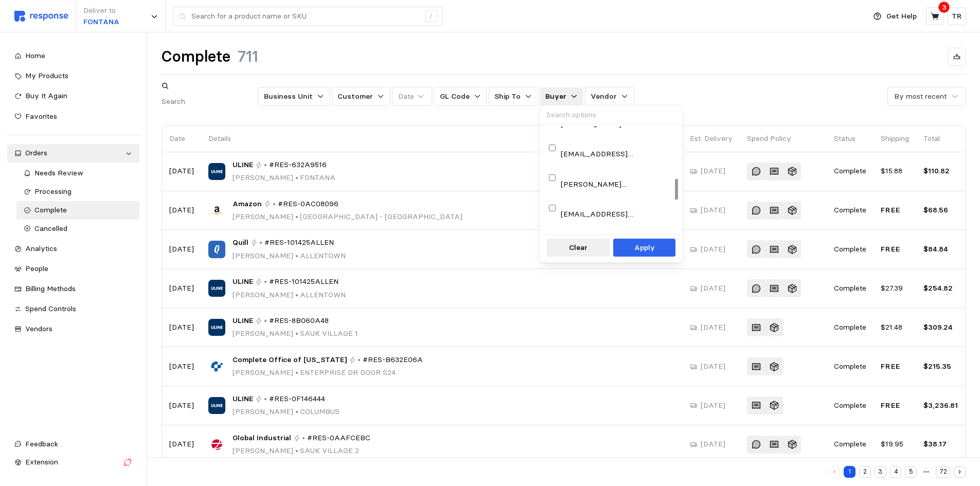 The height and width of the screenshot is (486, 980). Describe the element at coordinates (940, 250) in the screenshot. I see `p: $84.84` at that location.